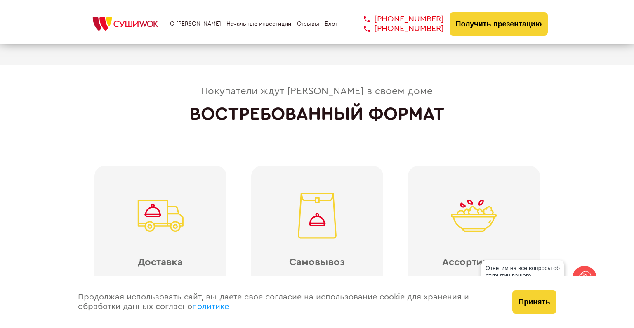 This screenshot has height=328, width=634. What do you see at coordinates (259, 24) in the screenshot?
I see `a: Начальные инвестиции` at bounding box center [259, 24].